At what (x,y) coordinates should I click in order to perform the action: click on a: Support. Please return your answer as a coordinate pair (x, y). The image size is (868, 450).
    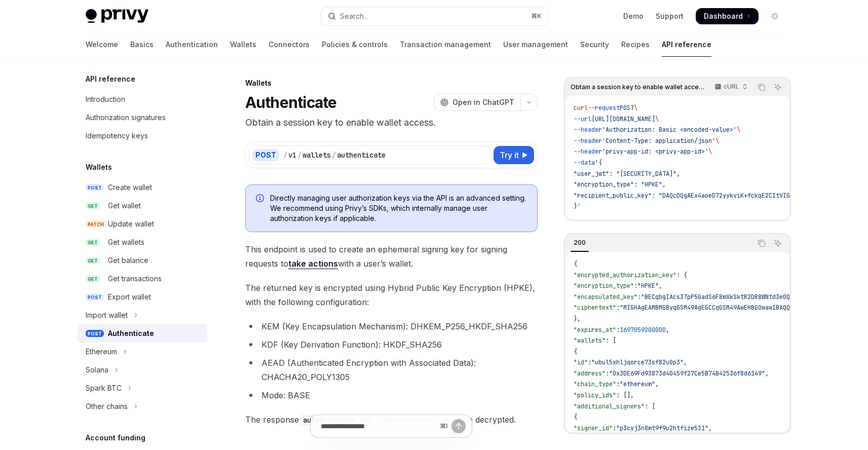
    Looking at the image, I should click on (669, 17).